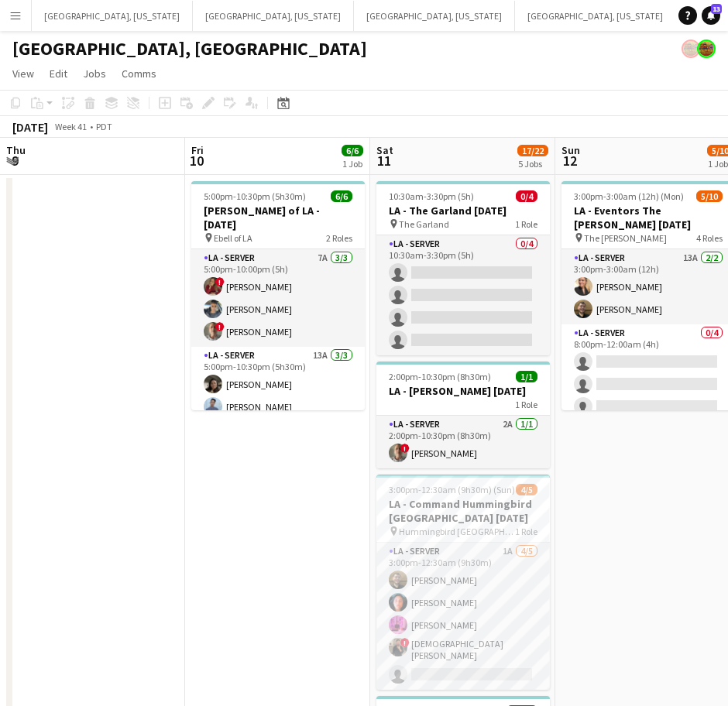  I want to click on span: 3:00pm-3:00am (12h) (Mon), so click(628, 196).